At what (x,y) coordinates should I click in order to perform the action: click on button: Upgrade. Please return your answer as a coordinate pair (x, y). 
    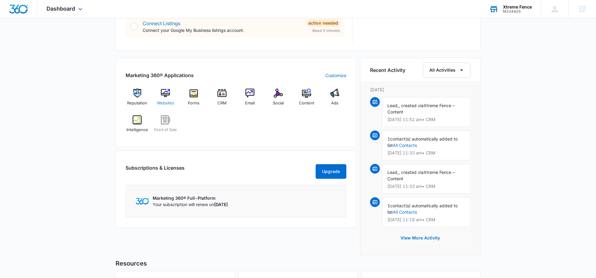
    Looking at the image, I should click on (331, 172).